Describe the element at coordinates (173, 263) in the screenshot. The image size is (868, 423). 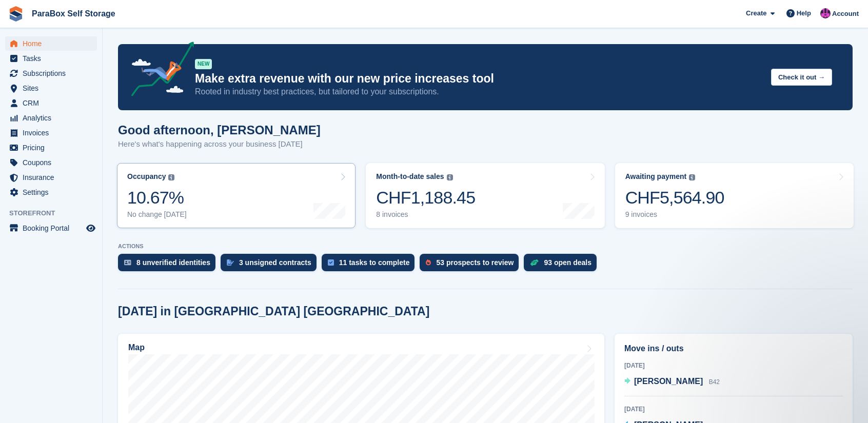
I see `div: 8 unverified identities` at that location.